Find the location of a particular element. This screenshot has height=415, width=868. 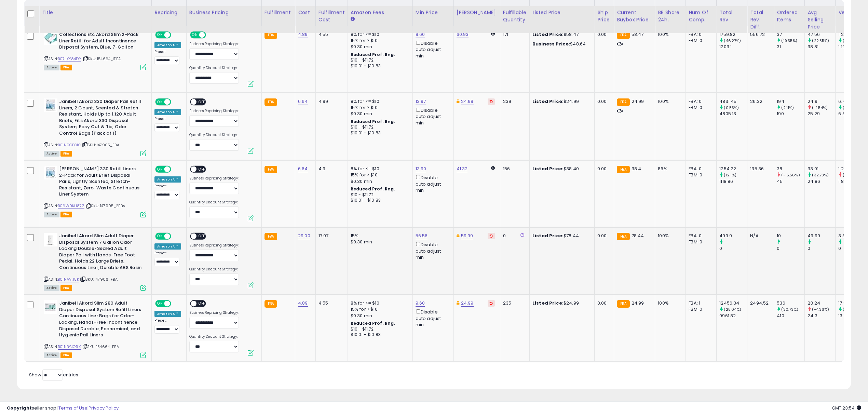

div: 4831.45 is located at coordinates (733, 102).